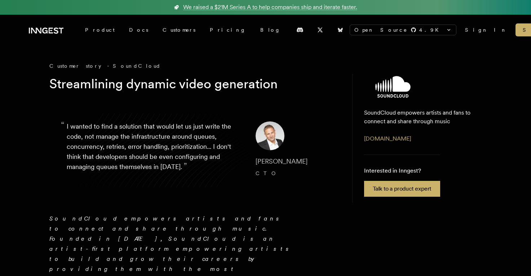 The height and width of the screenshot is (276, 531). What do you see at coordinates (188, 84) in the screenshot?
I see `h1: Streamlining dynamic video generation` at bounding box center [188, 84].